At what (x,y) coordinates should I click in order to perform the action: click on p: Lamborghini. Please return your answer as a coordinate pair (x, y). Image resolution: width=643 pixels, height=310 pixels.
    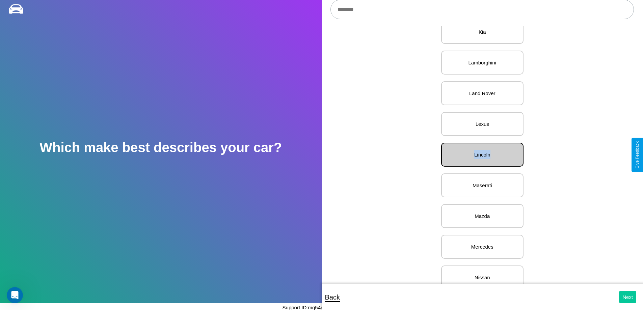
    Looking at the image, I should click on (482, 62).